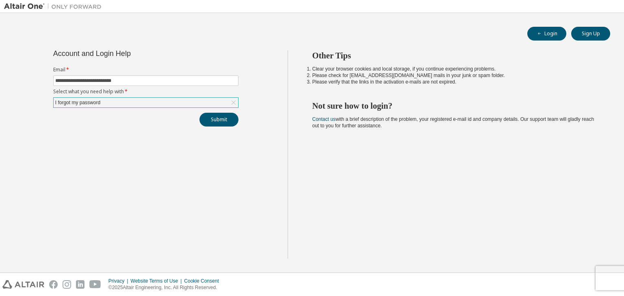 This screenshot has width=624, height=296. Describe the element at coordinates (53, 285) in the screenshot. I see `img: facebook.svg` at that location.